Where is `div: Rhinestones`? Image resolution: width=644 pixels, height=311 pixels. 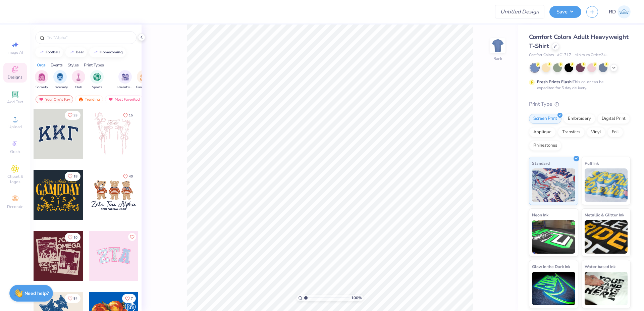 div: Rhinestones is located at coordinates (545, 145).